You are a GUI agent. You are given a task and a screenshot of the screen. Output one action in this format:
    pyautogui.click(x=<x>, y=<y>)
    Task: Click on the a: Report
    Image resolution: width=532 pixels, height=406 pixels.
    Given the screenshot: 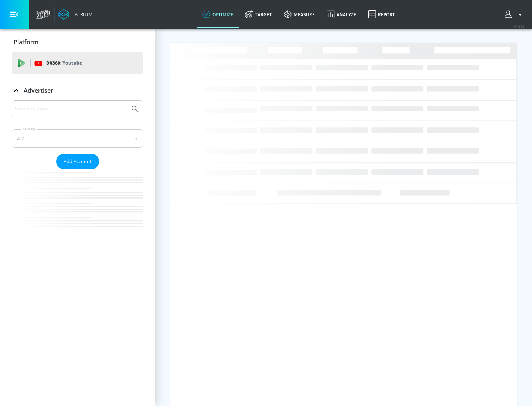 What is the action you would take?
    pyautogui.click(x=381, y=14)
    